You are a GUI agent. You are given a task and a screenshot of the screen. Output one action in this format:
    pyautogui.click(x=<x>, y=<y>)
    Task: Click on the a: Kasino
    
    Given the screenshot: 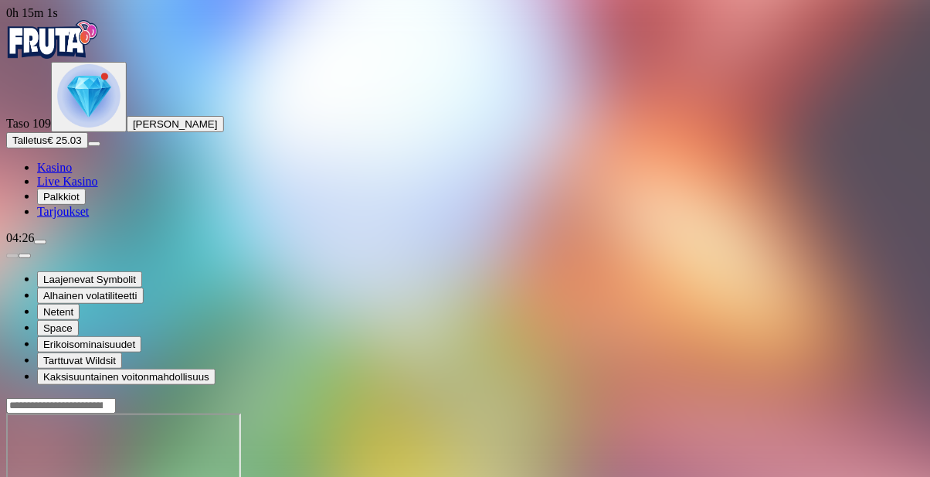 What is the action you would take?
    pyautogui.click(x=54, y=167)
    